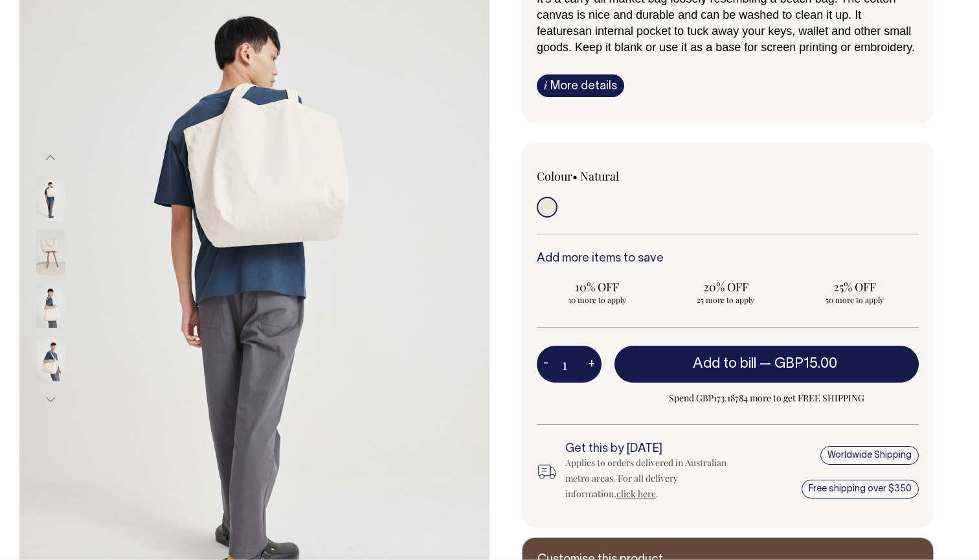 Image resolution: width=979 pixels, height=560 pixels. Describe the element at coordinates (854, 292) in the screenshot. I see `input: 25% OFF 50 more to apply` at that location.